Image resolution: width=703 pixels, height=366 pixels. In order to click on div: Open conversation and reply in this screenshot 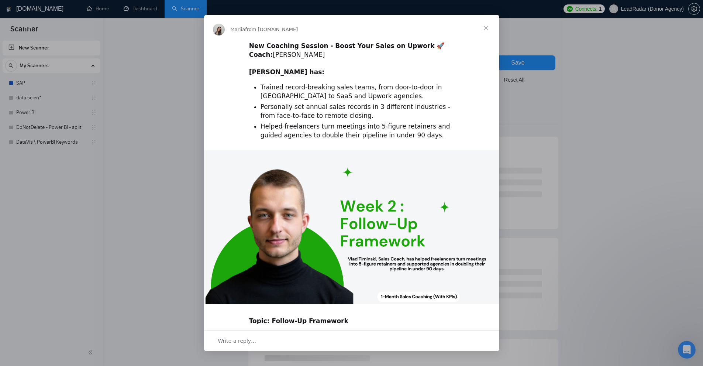, I will do `click(352, 340)`.